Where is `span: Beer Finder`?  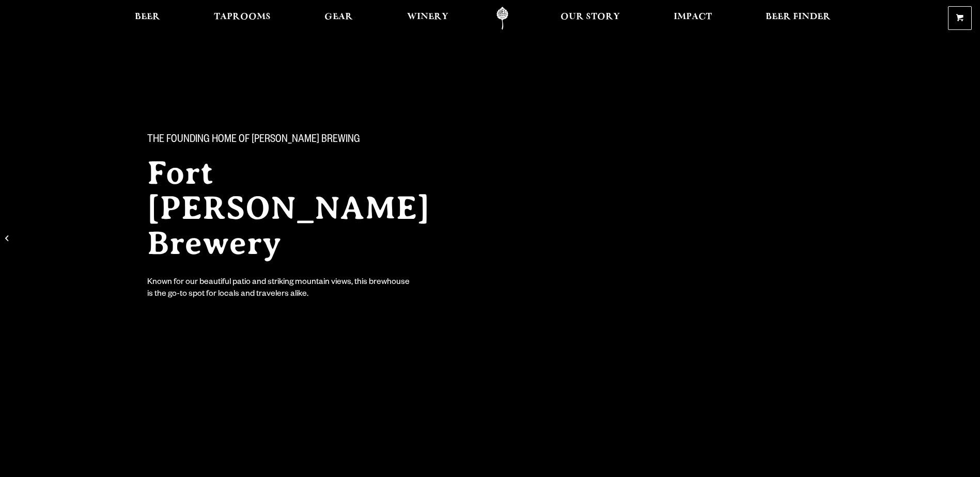 span: Beer Finder is located at coordinates (799, 17).